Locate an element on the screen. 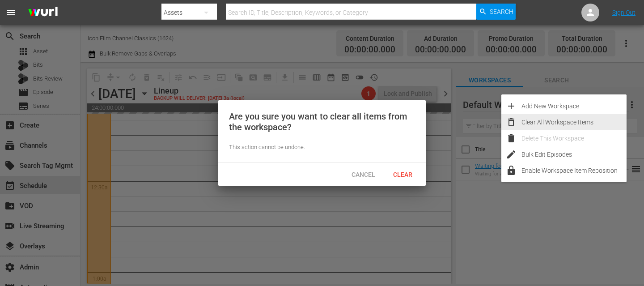  button: Clear is located at coordinates (403, 174).